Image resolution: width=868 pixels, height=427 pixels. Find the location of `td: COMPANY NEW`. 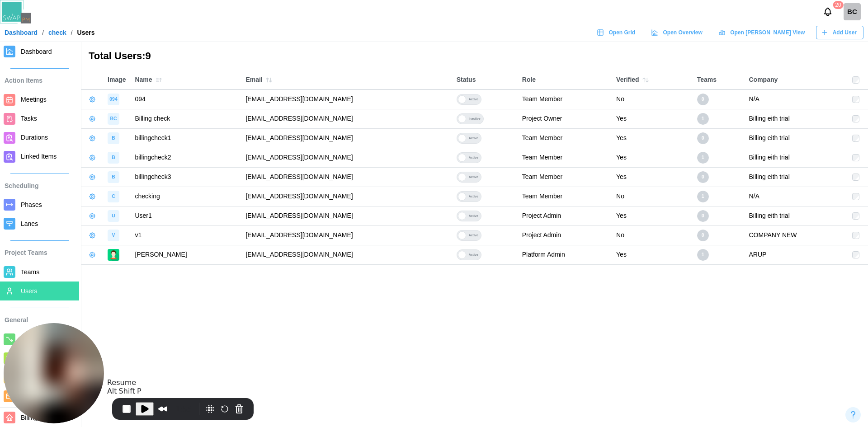

td: COMPANY NEW is located at coordinates (796, 235).